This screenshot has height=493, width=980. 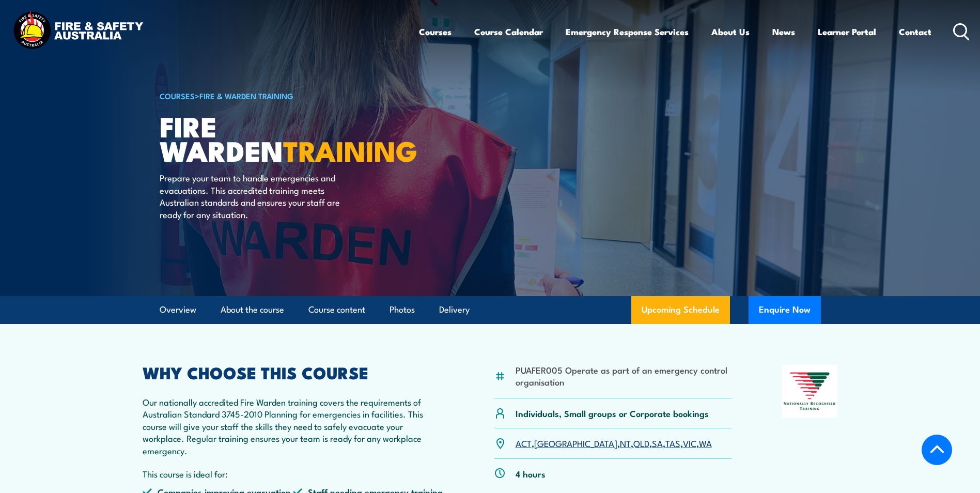 What do you see at coordinates (673, 442) in the screenshot?
I see `a: TAS` at bounding box center [673, 442].